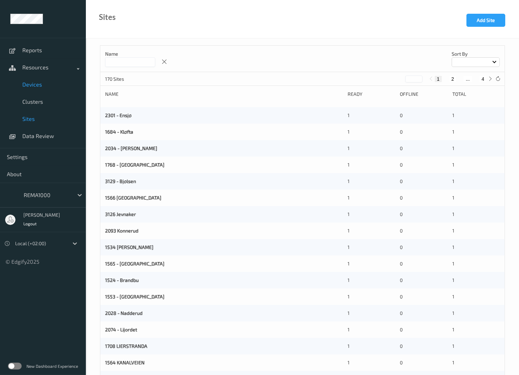  Describe the element at coordinates (121, 329) in the screenshot. I see `a: 2074 - Lijordet` at that location.